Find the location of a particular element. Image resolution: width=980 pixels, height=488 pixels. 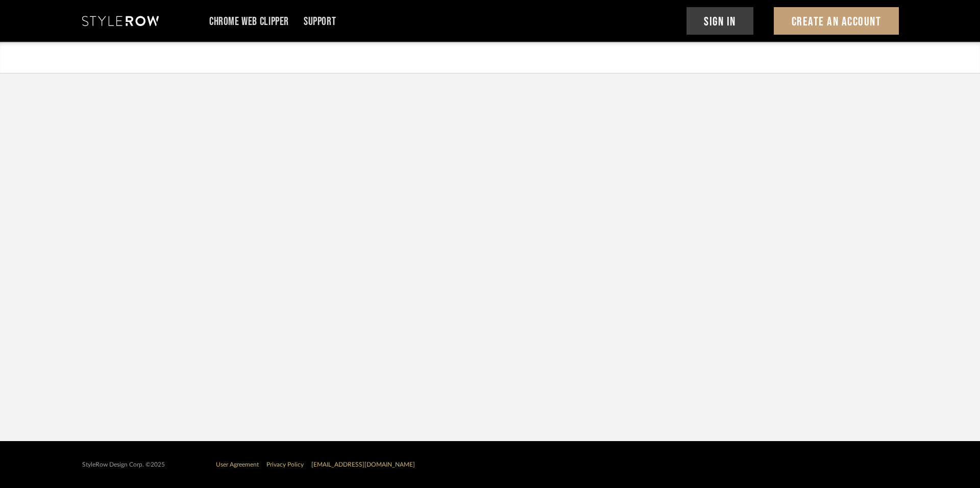

div: StyleRow Design Corp. ©2025 is located at coordinates (123, 465).